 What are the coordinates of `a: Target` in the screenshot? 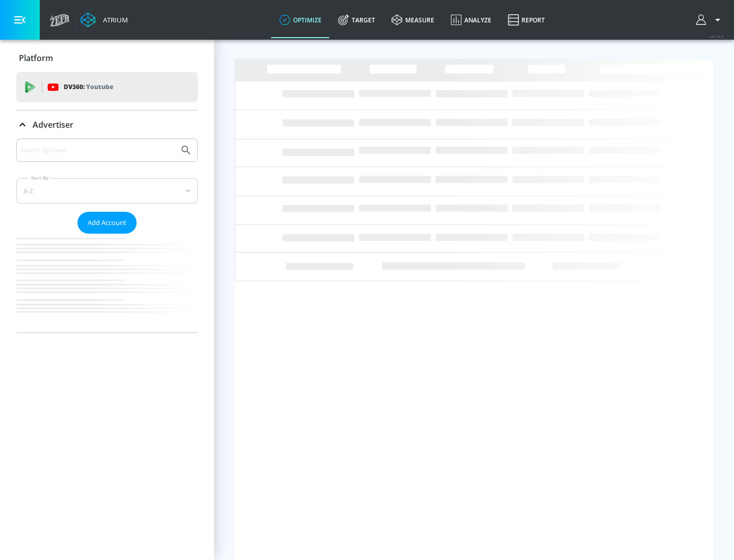 It's located at (356, 20).